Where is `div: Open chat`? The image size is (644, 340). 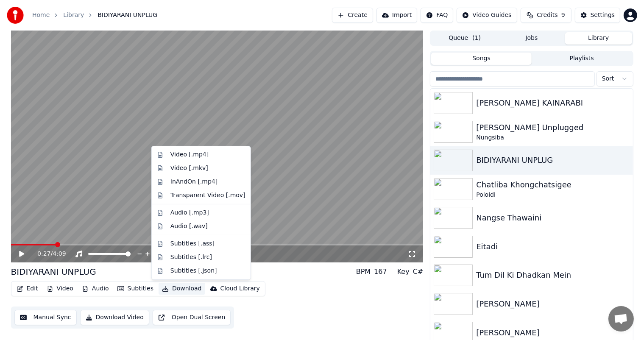
div: Open chat is located at coordinates (621, 318).